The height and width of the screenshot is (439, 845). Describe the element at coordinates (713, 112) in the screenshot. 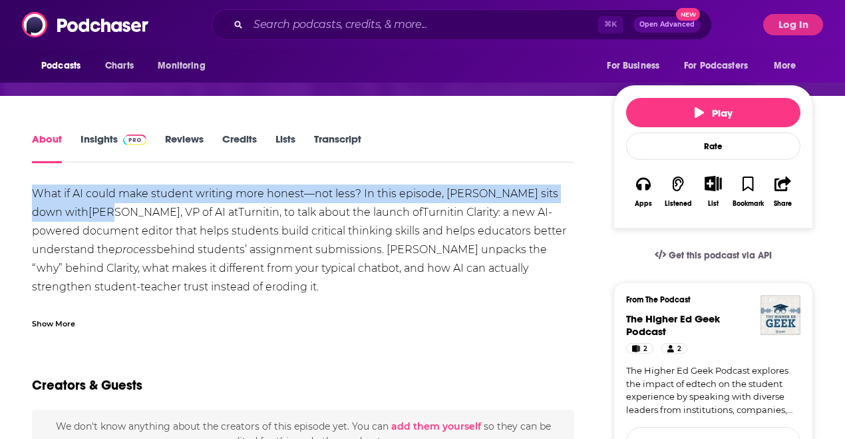

I see `span: Play` at that location.